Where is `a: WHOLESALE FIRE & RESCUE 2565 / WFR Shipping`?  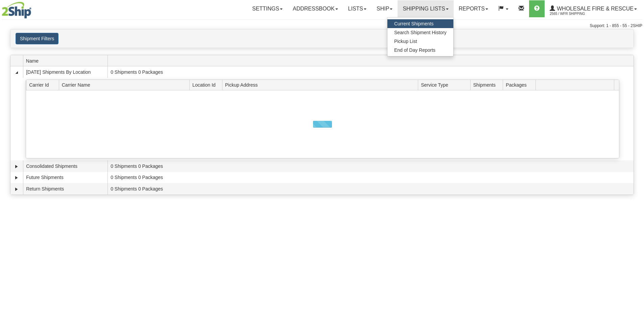
a: WHOLESALE FIRE & RESCUE 2565 / WFR Shipping is located at coordinates (593, 9).